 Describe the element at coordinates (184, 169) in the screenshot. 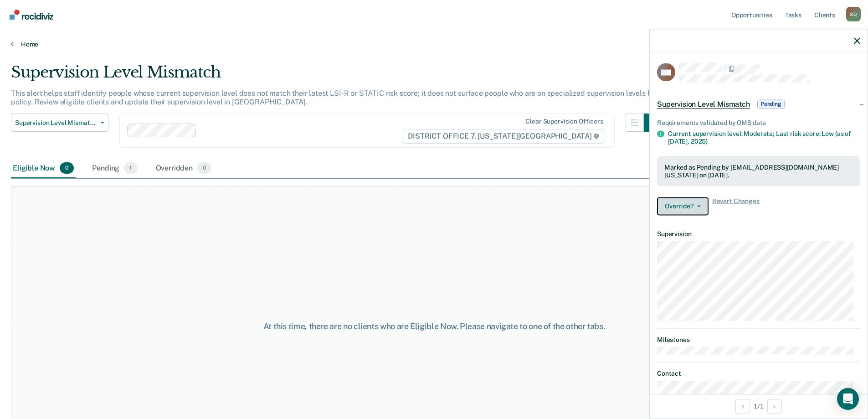

I see `div: Overridden` at that location.